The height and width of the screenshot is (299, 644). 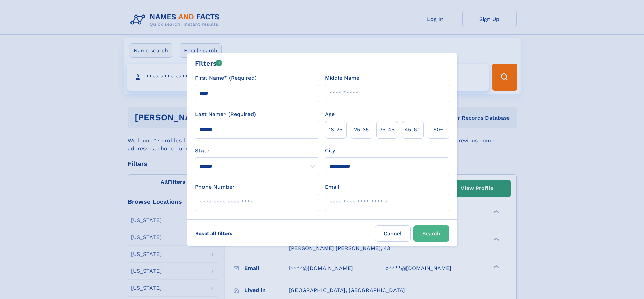 What do you see at coordinates (226, 114) in the screenshot?
I see `label: Last Name* (Required)` at bounding box center [226, 114].